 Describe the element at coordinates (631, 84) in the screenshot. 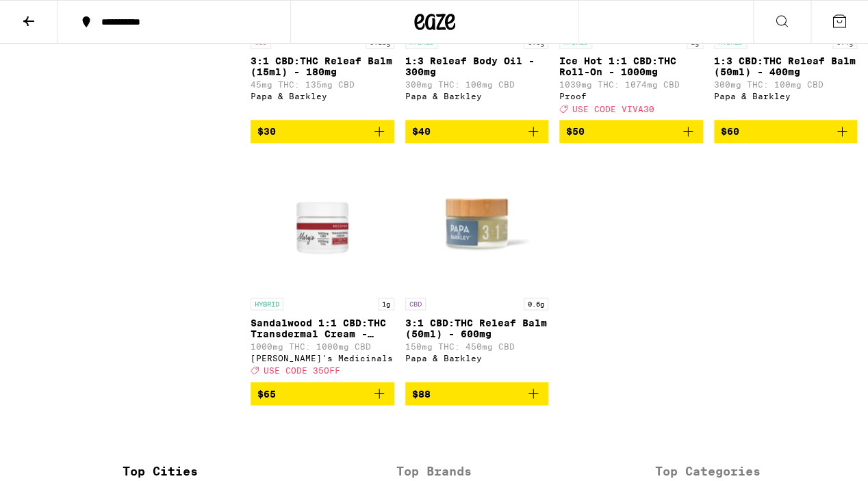

I see `p: 1039mg THC: 1074mg CBD` at that location.